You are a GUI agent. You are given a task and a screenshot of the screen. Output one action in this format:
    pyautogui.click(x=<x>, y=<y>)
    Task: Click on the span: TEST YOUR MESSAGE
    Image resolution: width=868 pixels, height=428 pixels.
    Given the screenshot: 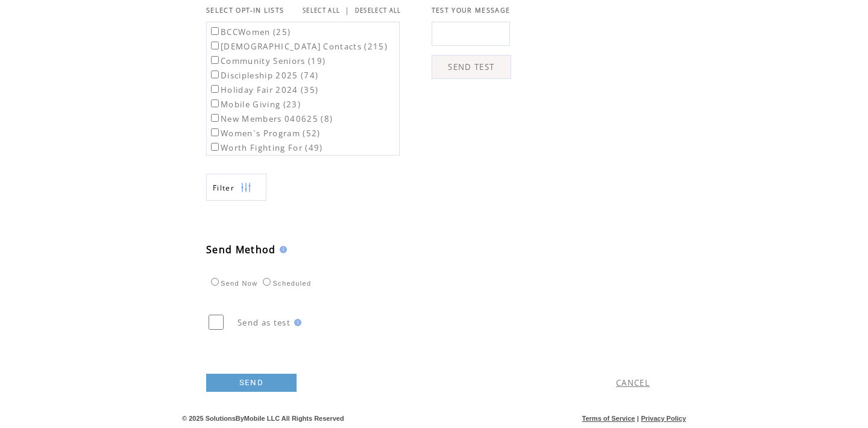 What is the action you would take?
    pyautogui.click(x=471, y=10)
    